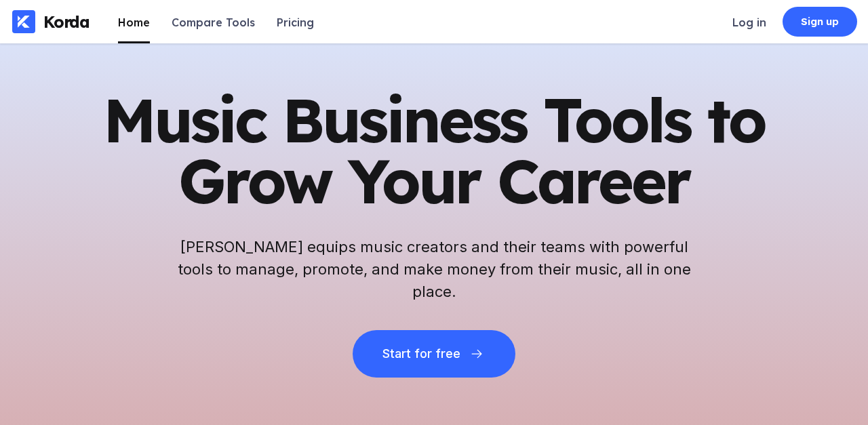 This screenshot has width=868, height=425. What do you see at coordinates (820, 21) in the screenshot?
I see `div: Sign up` at bounding box center [820, 21].